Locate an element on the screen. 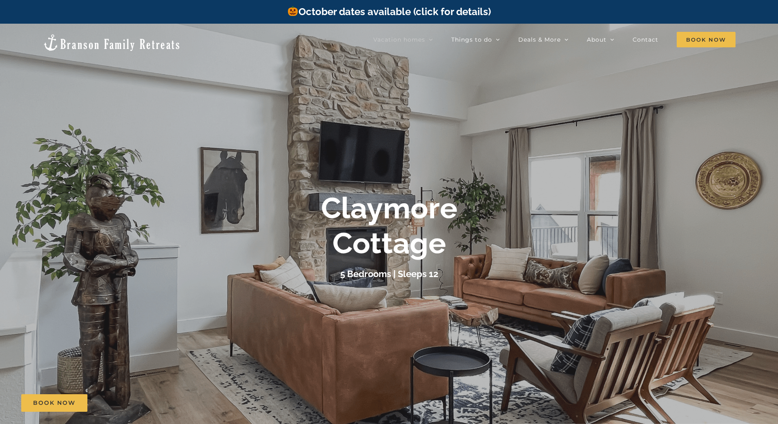  span: About is located at coordinates (597, 40).